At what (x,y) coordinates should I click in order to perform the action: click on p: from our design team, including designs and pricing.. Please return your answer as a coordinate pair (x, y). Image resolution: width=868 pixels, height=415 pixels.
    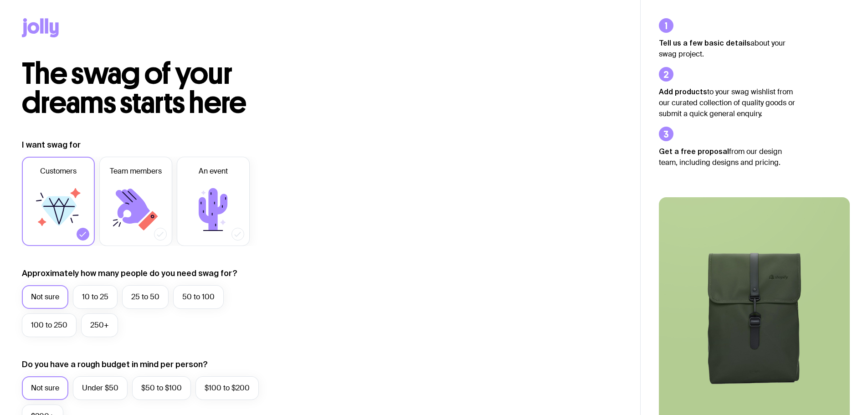
    Looking at the image, I should click on (727, 156).